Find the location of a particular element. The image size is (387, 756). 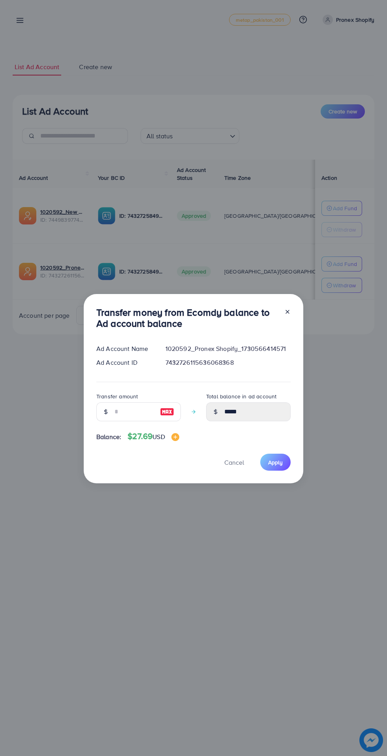

button: Cancel is located at coordinates (234, 462).